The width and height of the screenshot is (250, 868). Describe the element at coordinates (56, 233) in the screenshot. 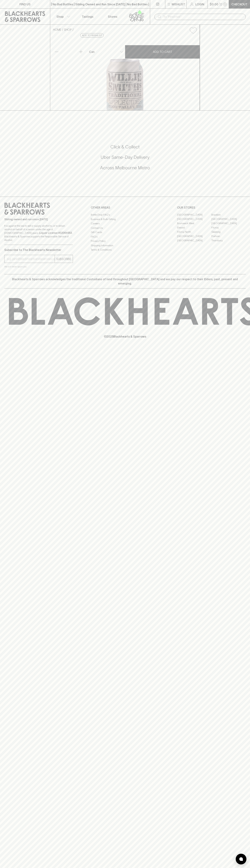

I see `strong: Liquor License #32064953` at that location.